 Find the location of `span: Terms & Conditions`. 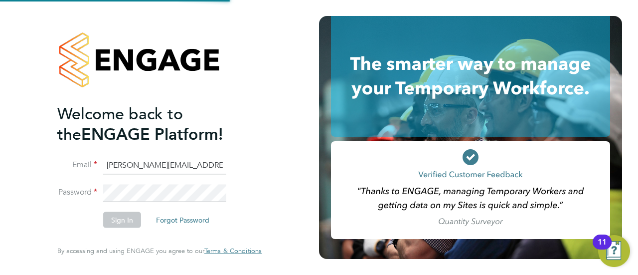

span: Terms & Conditions is located at coordinates (233, 250).